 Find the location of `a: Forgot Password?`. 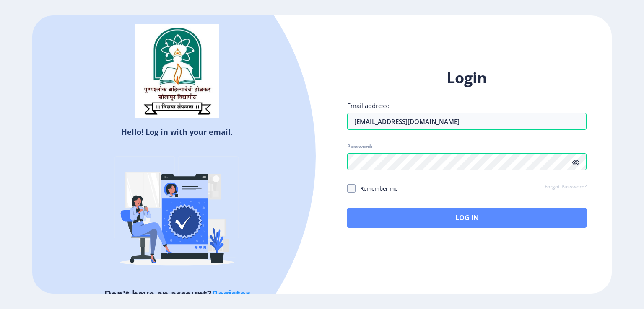

a: Forgot Password? is located at coordinates (566, 187).